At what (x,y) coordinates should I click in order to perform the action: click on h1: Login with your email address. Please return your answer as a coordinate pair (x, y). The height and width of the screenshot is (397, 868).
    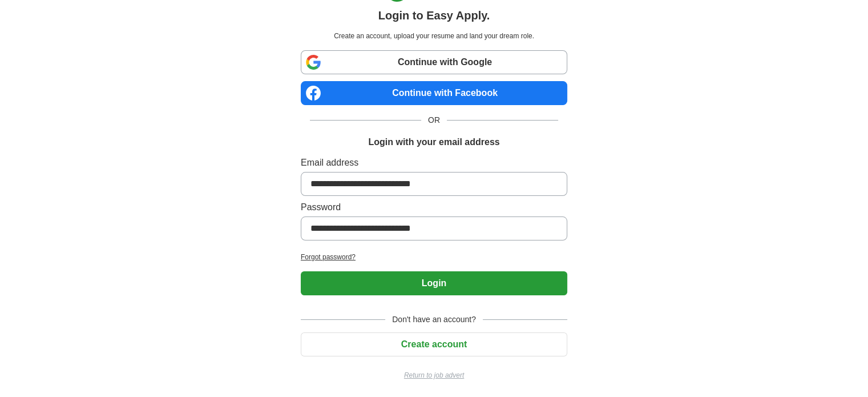
    Looking at the image, I should click on (434, 142).